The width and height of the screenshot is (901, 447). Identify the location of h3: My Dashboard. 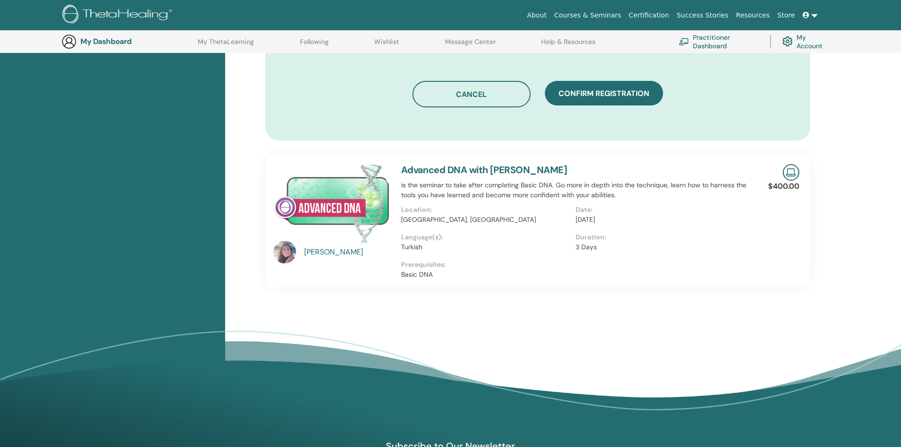
(128, 41).